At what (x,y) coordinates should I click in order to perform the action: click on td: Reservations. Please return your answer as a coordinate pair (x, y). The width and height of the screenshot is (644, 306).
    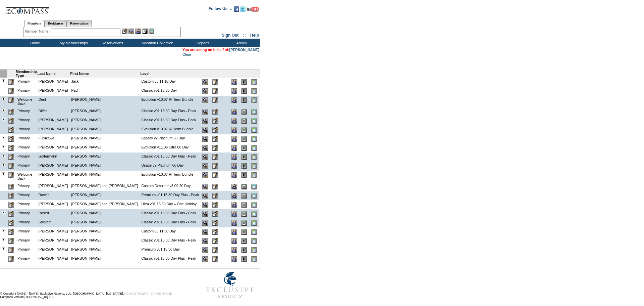
    Looking at the image, I should click on (111, 42).